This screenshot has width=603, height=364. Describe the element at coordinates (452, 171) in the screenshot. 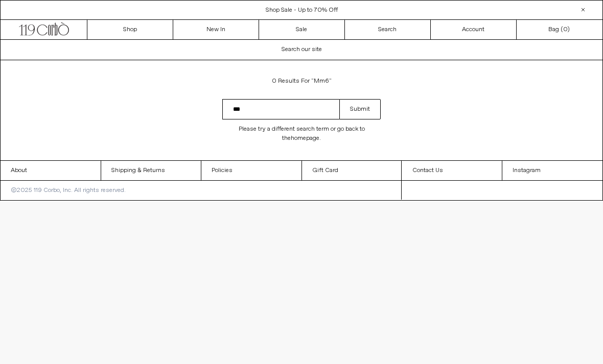

I see `a: Contact Us` at that location.